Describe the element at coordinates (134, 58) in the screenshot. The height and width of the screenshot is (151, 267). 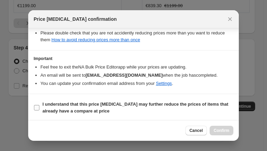
I see `h3: Important` at that location.